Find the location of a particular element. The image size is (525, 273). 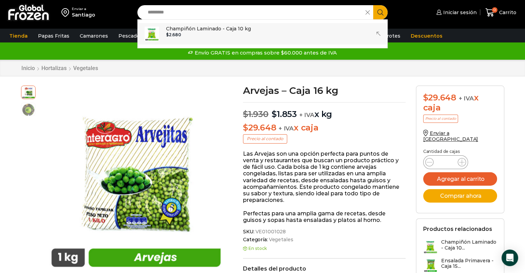

bdi: 1.930 is located at coordinates (256, 114).